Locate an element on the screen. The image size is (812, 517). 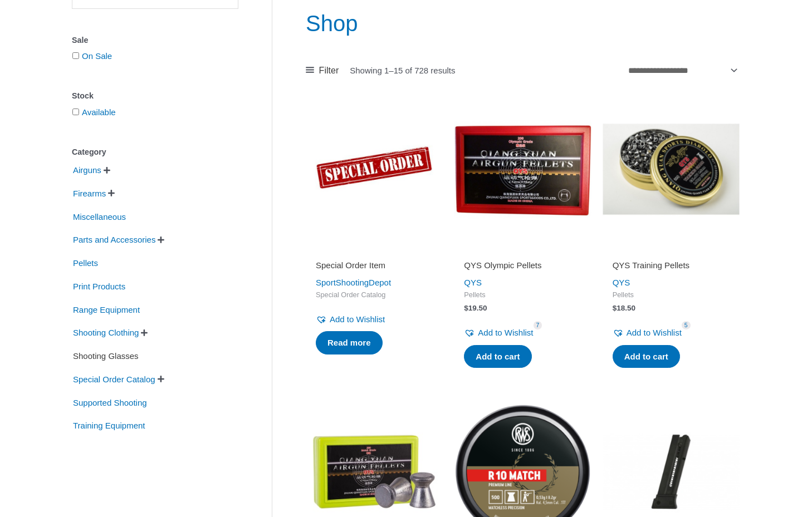
bdi: 18.50 is located at coordinates (623, 308).